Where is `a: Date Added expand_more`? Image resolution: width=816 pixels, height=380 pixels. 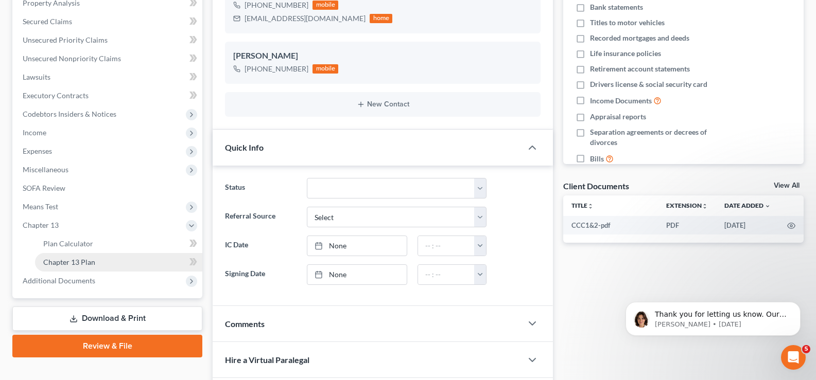
a: Date Added expand_more is located at coordinates (748, 205).